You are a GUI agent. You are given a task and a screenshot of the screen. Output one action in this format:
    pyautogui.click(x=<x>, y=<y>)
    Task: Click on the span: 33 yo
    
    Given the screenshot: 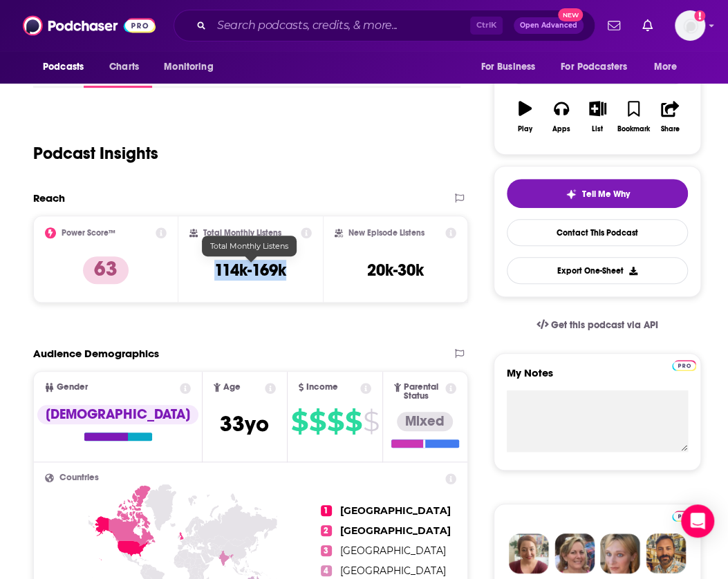 What is the action you would take?
    pyautogui.click(x=244, y=424)
    